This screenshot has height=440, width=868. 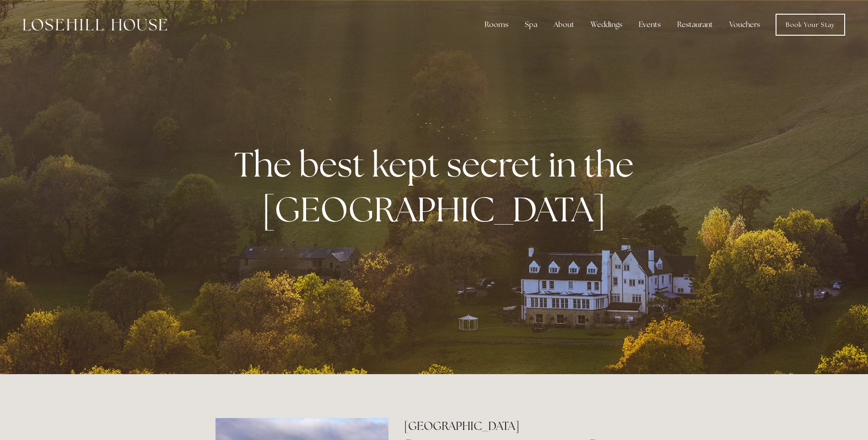 I want to click on div: Weddings, so click(x=607, y=25).